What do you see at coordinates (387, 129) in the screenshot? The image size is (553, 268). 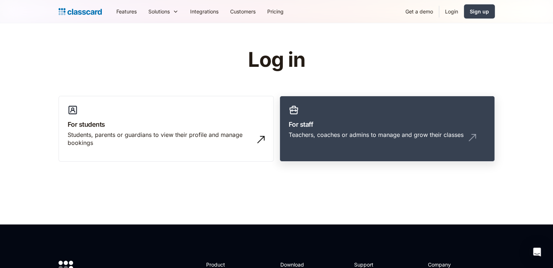 I see `a: For staffTeachers, coaches or admins to manage and grow their classes` at bounding box center [387, 129].